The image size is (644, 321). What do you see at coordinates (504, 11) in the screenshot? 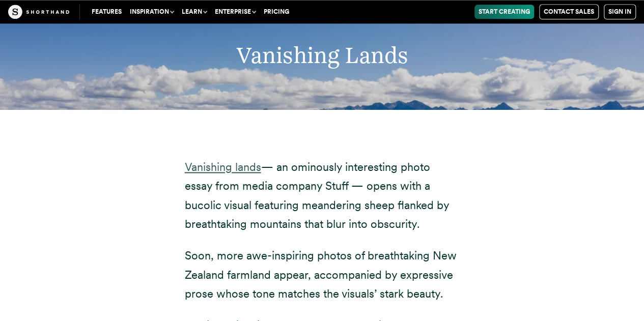
I see `a: Start Creating` at bounding box center [504, 11].